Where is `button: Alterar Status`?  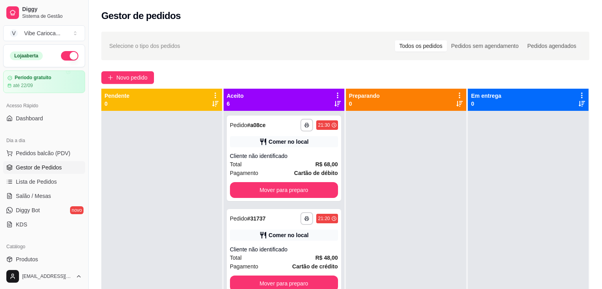 button: Alterar Status is located at coordinates (70, 56).